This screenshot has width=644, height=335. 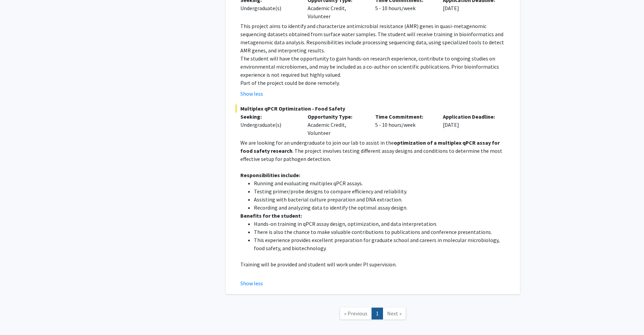 I want to click on div: 5 - 10 hours/week, so click(x=404, y=125).